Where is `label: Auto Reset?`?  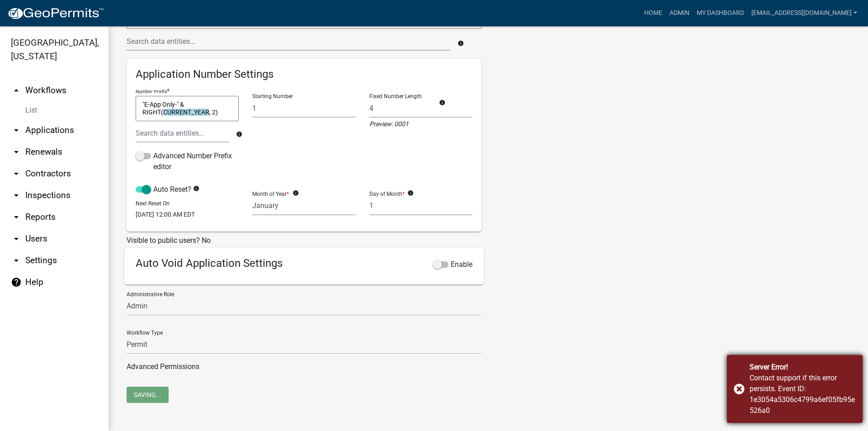 label: Auto Reset? is located at coordinates (163, 190).